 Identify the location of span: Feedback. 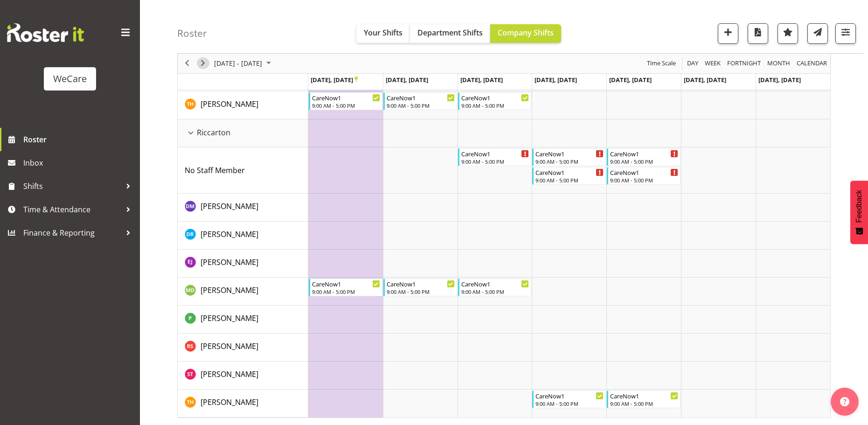
(859, 206).